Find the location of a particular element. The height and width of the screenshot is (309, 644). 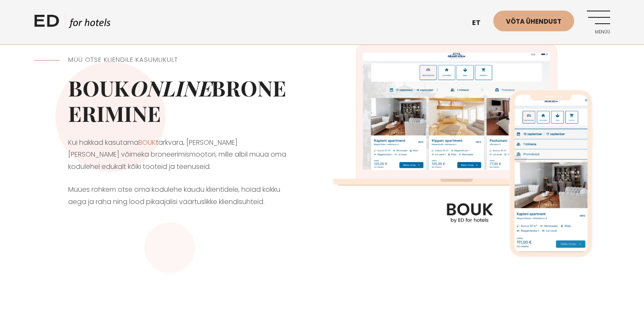

img: BOUK PMS tarkvara is located at coordinates (466, 154).